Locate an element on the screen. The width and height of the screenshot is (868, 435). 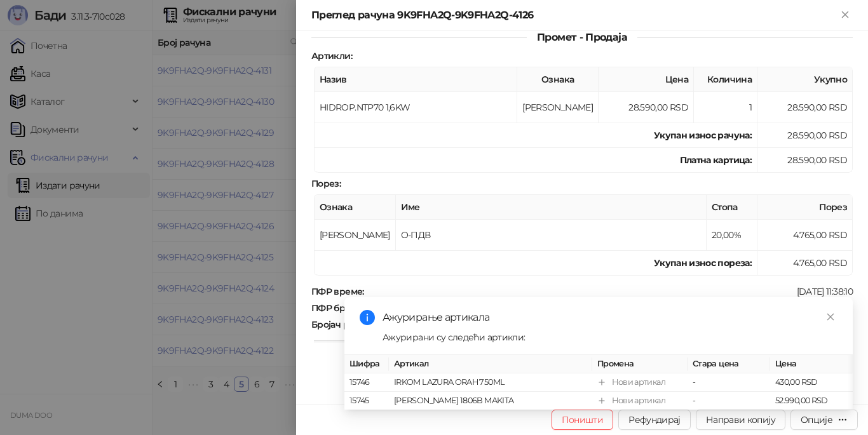
span: info-circle is located at coordinates (368, 317).